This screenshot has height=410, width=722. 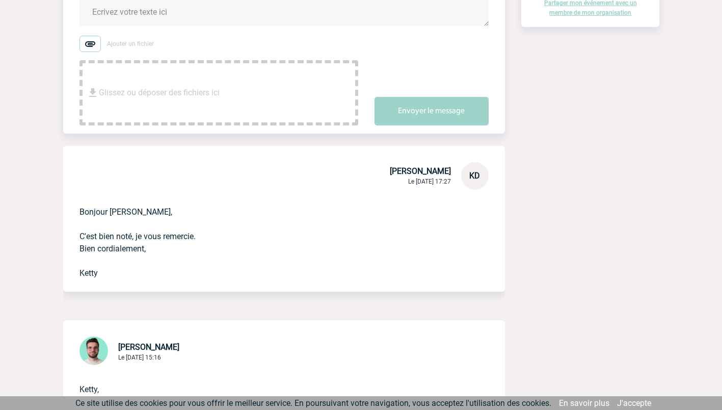 What do you see at coordinates (93, 93) in the screenshot?
I see `img: file_download.svg` at bounding box center [93, 93].